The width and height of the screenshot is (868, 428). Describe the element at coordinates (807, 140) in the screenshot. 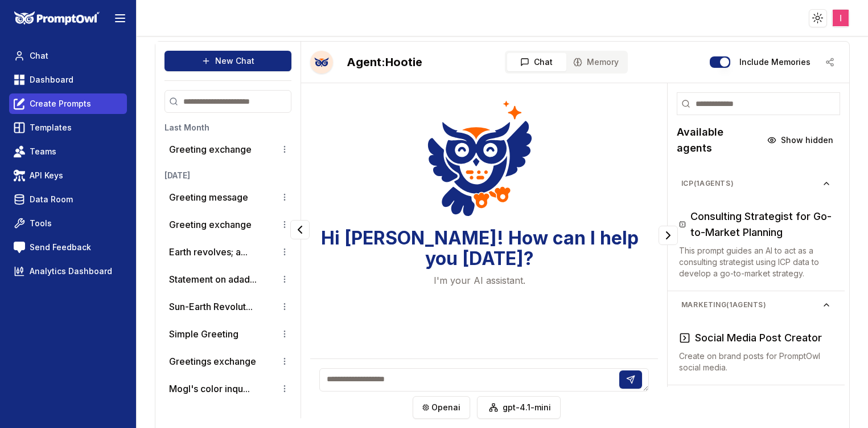

I see `span: Show hidden` at that location.